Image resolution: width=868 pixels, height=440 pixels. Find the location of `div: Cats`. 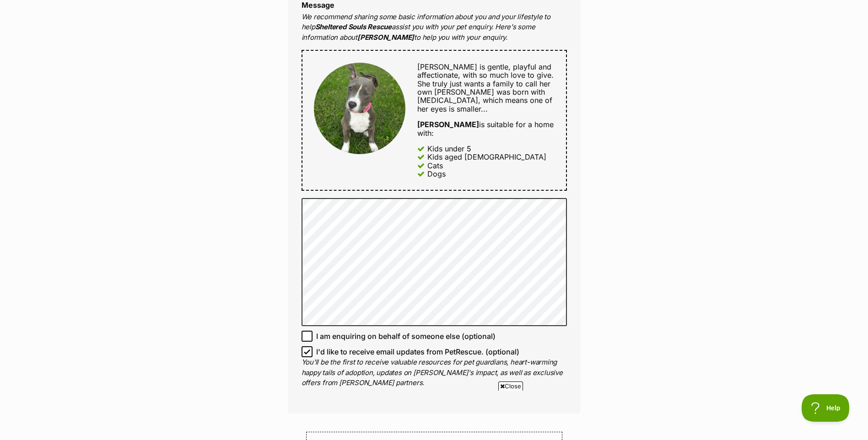

div: Cats is located at coordinates (435, 166).